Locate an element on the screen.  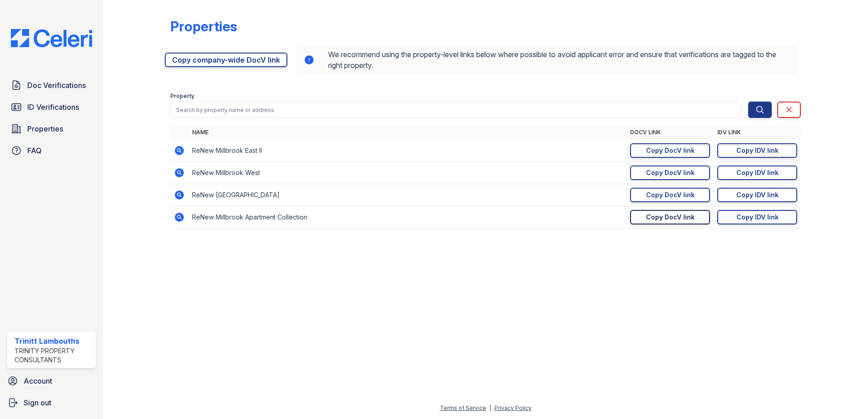
a: Terms of Service is located at coordinates (463, 408).